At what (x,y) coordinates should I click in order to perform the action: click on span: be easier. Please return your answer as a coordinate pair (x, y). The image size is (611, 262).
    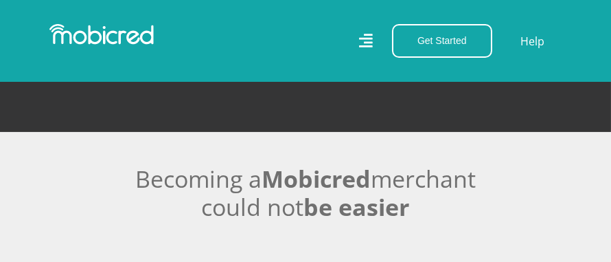
    Looking at the image, I should click on (357, 207).